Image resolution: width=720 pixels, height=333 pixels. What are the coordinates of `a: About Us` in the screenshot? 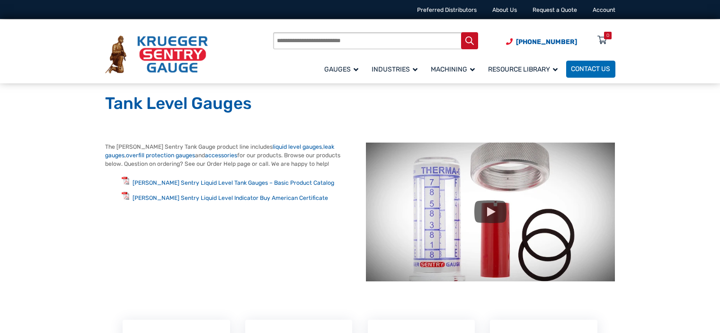 It's located at (504, 10).